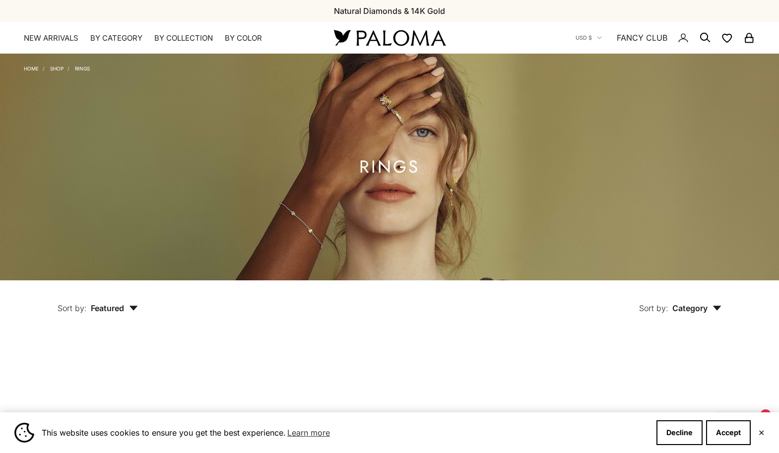 The image size is (779, 453). I want to click on a: Shop, so click(57, 68).